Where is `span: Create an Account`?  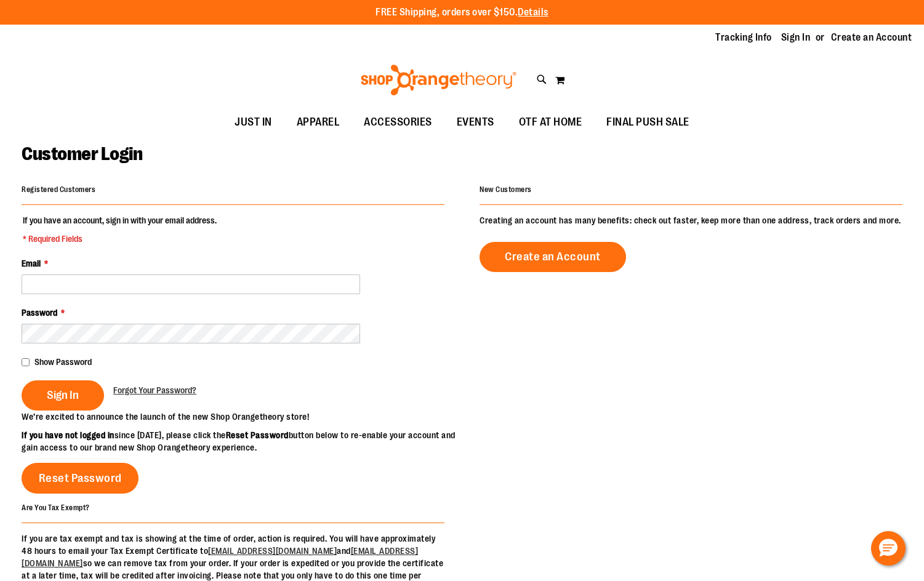
span: Create an Account is located at coordinates (553, 257).